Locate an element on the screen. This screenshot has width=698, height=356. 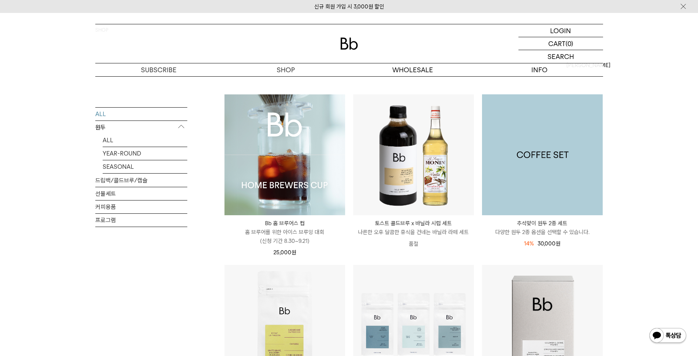
a: 토스트 콜드브루 x 바닐라 시럽 세트 나른한 오후 달콤한 휴식을 건네는 바닐라 라떼 세트 is located at coordinates (414, 227).